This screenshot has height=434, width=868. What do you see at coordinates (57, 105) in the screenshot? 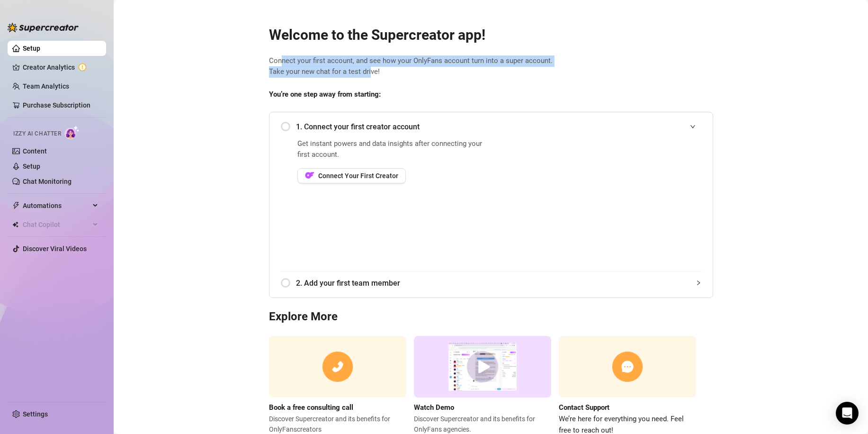
I see `a: Purchase Subscription` at bounding box center [57, 105].